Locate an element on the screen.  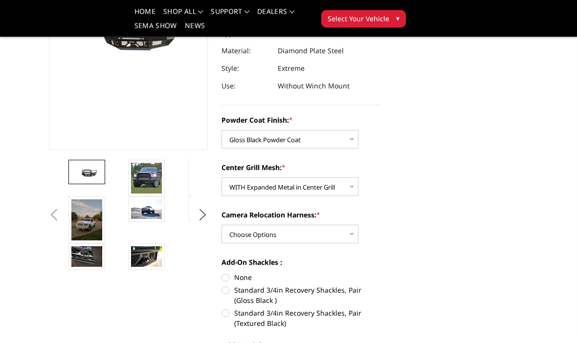
label: Add-On Shackles : is located at coordinates (300, 262).